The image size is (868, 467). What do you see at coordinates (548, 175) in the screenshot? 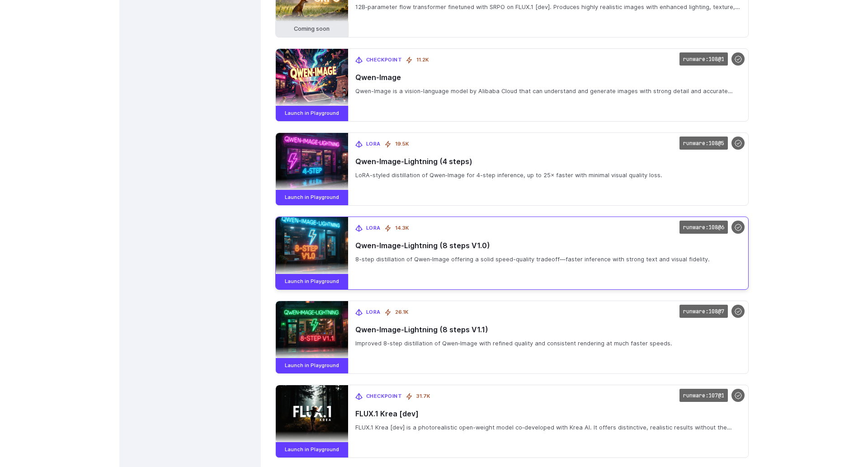
I see `span: LoRA-styled distillation of Qwen‑Image for 4-step inference, up to 25× faster with minimal visual...` at bounding box center [548, 175].